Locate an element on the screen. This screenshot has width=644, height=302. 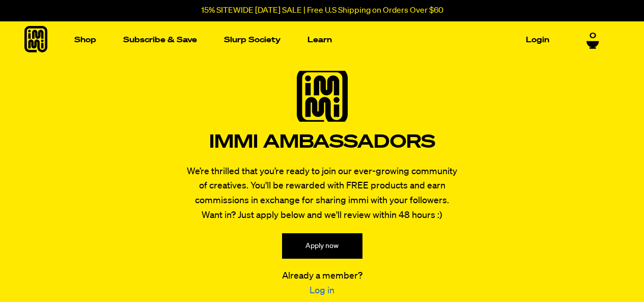
a: Log in is located at coordinates (322, 291).